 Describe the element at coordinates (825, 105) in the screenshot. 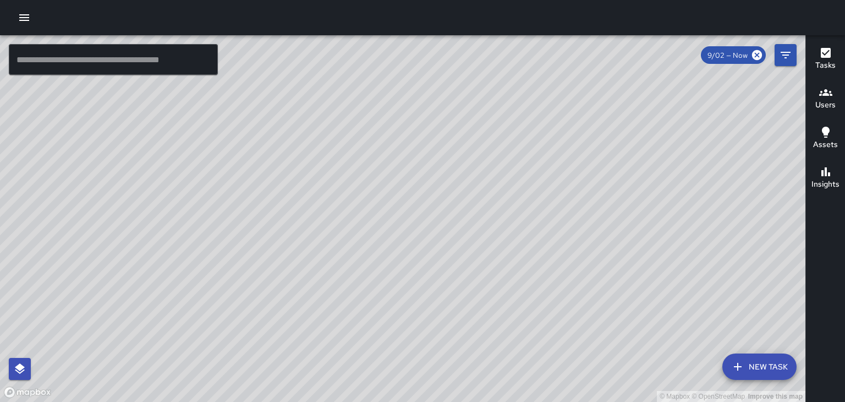

I see `h6: Users` at that location.